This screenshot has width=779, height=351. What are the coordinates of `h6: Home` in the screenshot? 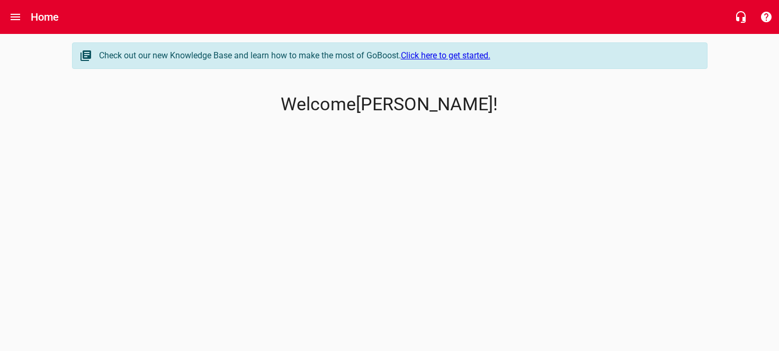 It's located at (45, 17).